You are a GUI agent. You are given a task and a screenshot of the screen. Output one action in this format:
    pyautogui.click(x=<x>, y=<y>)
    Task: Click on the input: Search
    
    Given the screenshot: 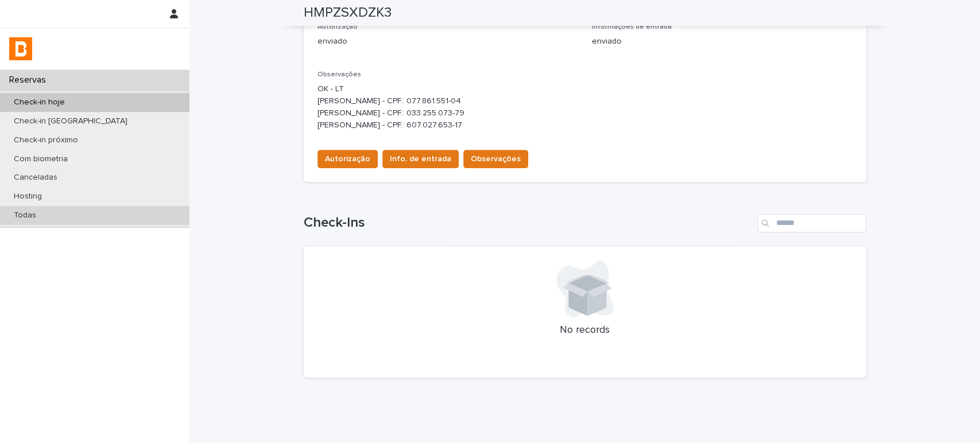 What is the action you would take?
    pyautogui.click(x=812, y=223)
    